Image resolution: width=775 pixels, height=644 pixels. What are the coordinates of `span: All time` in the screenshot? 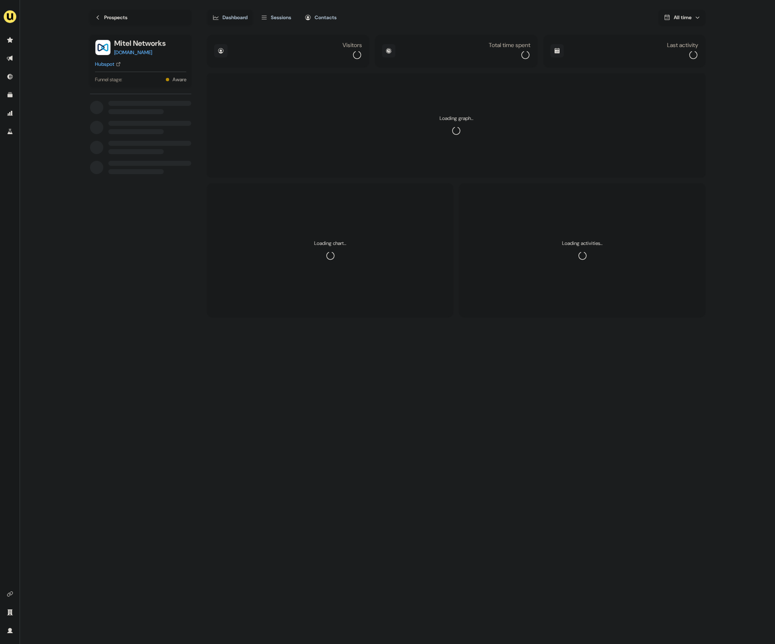 It's located at (682, 17).